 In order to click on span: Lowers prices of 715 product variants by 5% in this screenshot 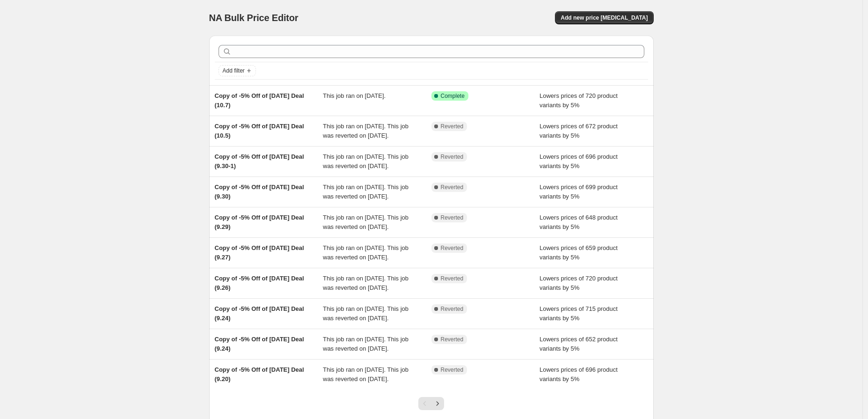, I will do `click(579, 313)`.